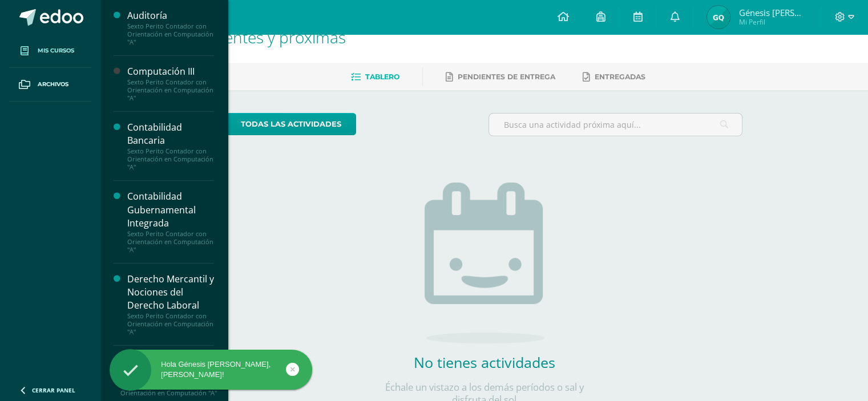 The image size is (868, 401). What do you see at coordinates (170, 146) in the screenshot?
I see `a: Contabilidad BancariaSexto Perito Contador con Orientación en Computación "A"` at bounding box center [170, 146].